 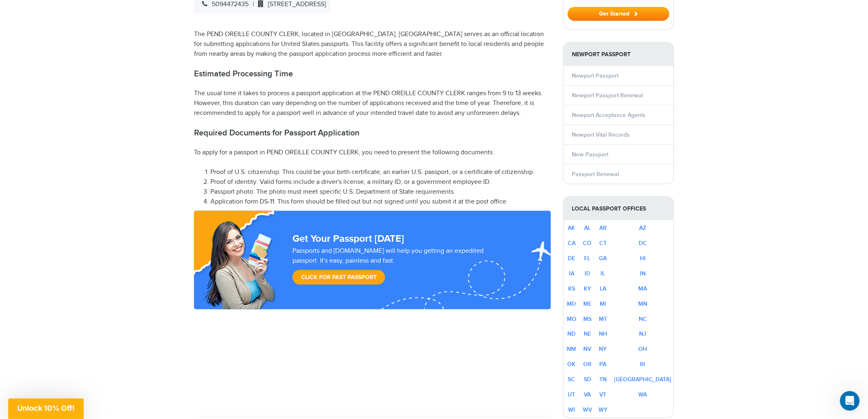 What do you see at coordinates (643, 258) in the screenshot?
I see `a: HI` at bounding box center [643, 258].